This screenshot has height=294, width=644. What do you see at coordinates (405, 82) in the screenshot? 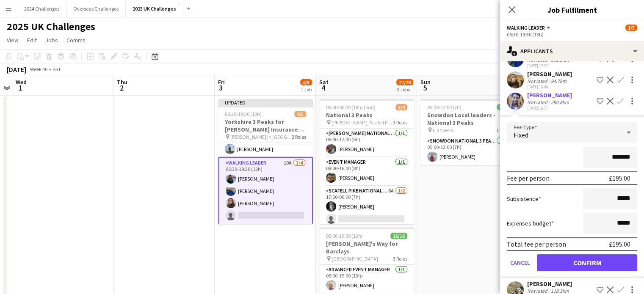
I see `span: 27/28` at bounding box center [405, 82].